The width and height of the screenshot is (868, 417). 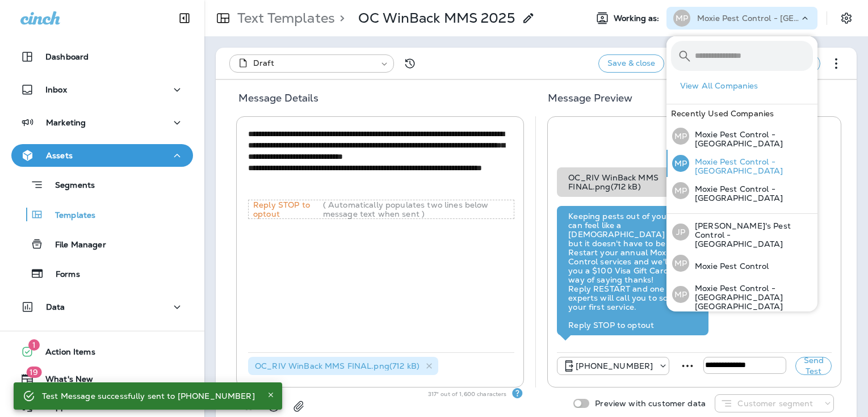 I want to click on span: 1, so click(x=34, y=345).